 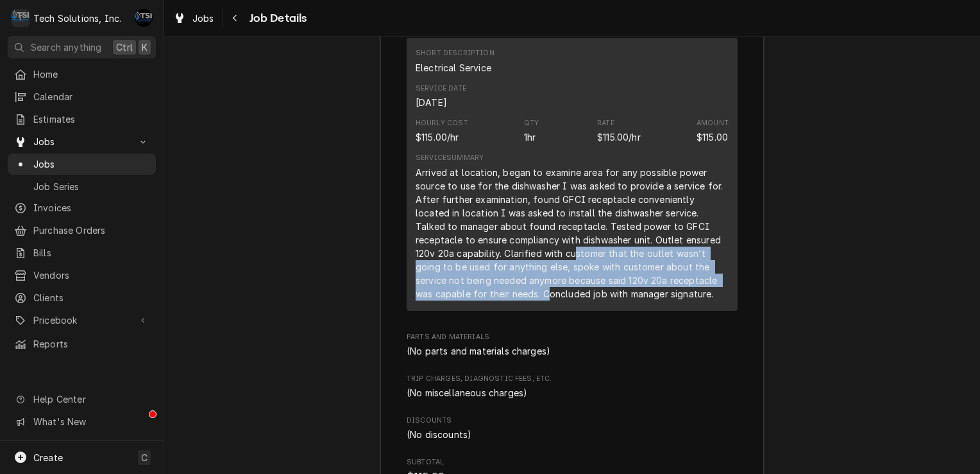 What do you see at coordinates (82, 186) in the screenshot?
I see `a: Job Series` at bounding box center [82, 186].